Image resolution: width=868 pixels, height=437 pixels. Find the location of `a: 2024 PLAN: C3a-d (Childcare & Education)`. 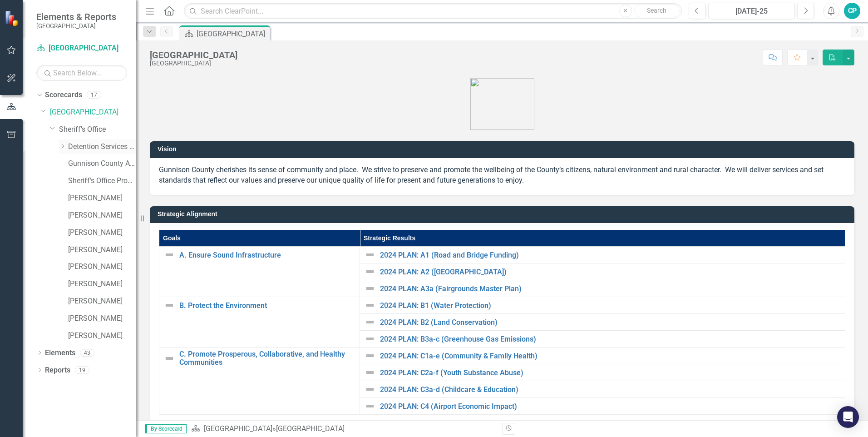

a: 2024 PLAN: C3a-d (Childcare & Education) is located at coordinates (610, 390).